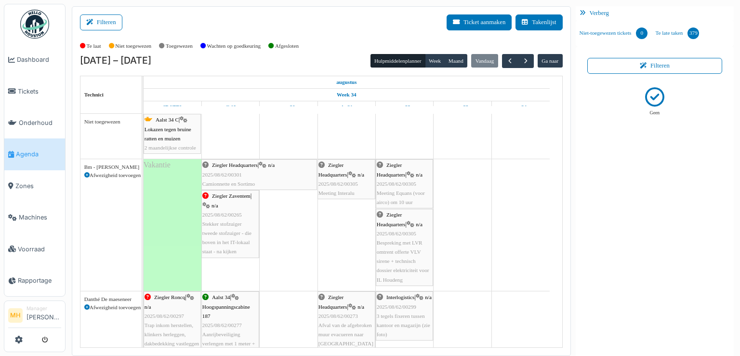  Describe the element at coordinates (40, 122) in the screenshot. I see `span: Onderhoud` at that location.